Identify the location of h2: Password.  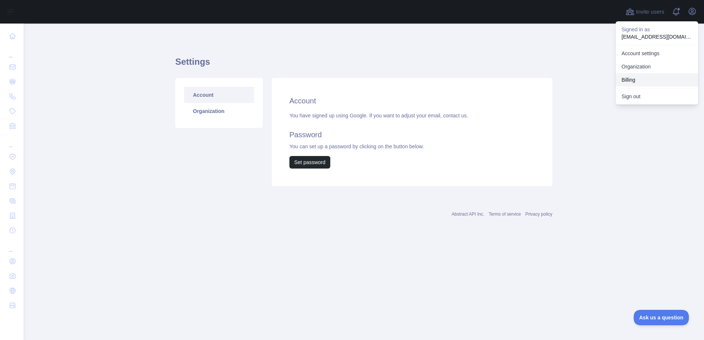
(412, 135).